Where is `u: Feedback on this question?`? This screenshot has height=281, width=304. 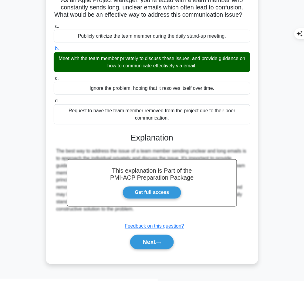 u: Feedback on this question? is located at coordinates (155, 226).